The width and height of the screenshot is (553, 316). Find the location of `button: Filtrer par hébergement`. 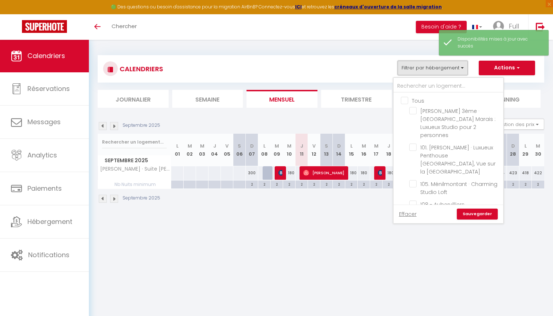

button: Filtrer par hébergement is located at coordinates (432, 68).